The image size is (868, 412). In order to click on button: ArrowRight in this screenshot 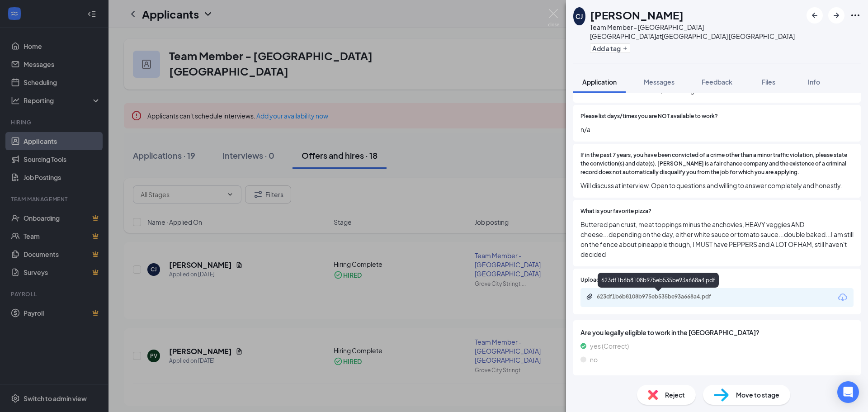, I will do `click(836, 15)`.